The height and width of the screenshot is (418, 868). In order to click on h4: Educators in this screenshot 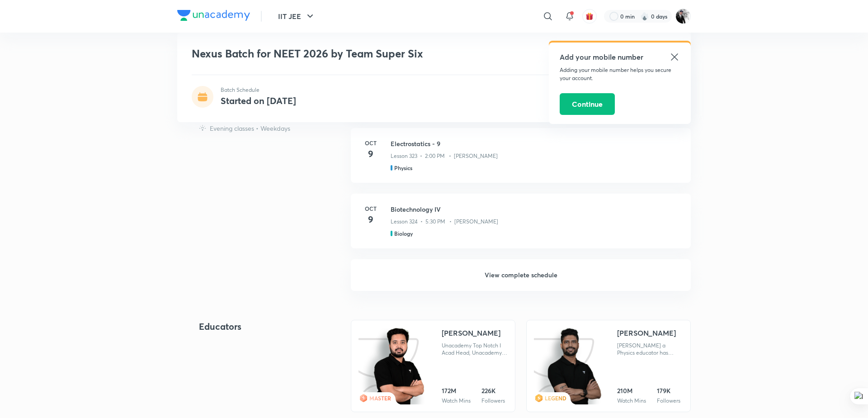, I will do `click(260, 327)`.